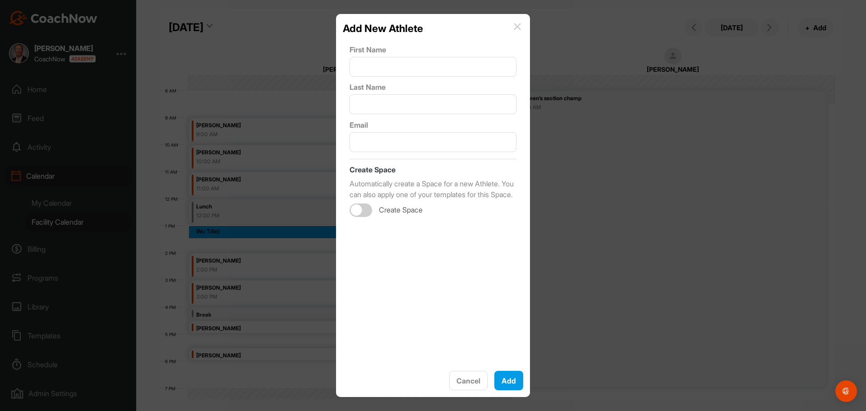 The image size is (866, 411). Describe the element at coordinates (400, 210) in the screenshot. I see `span: Create Space` at that location.